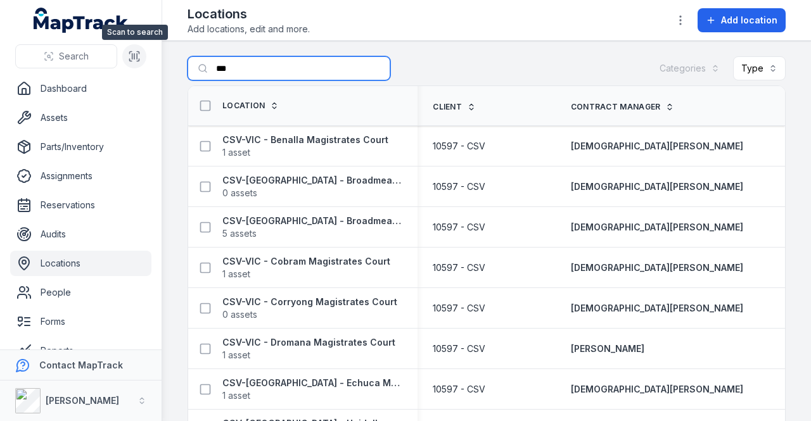  I want to click on a: Reports, so click(80, 351).